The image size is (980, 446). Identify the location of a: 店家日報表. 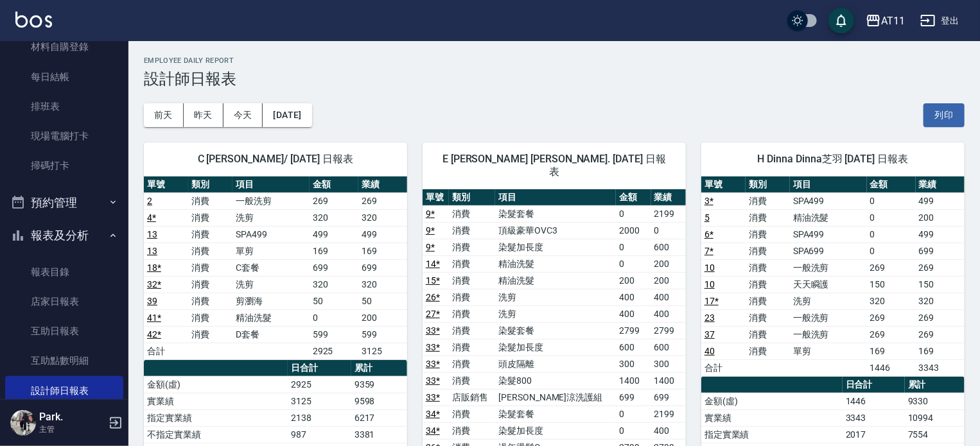
(64, 301).